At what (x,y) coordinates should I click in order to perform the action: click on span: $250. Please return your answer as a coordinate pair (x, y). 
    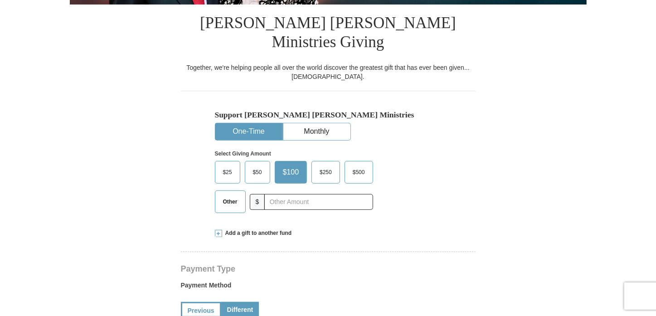
    Looking at the image, I should click on (325, 172).